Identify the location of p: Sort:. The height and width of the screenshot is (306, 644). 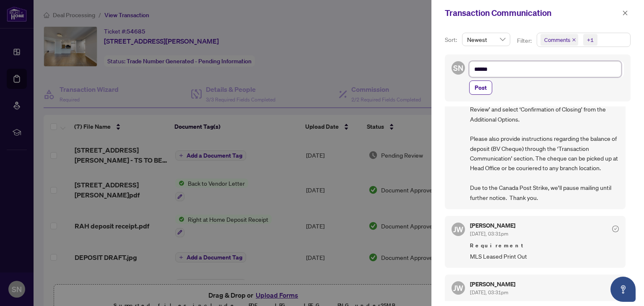
(451, 40).